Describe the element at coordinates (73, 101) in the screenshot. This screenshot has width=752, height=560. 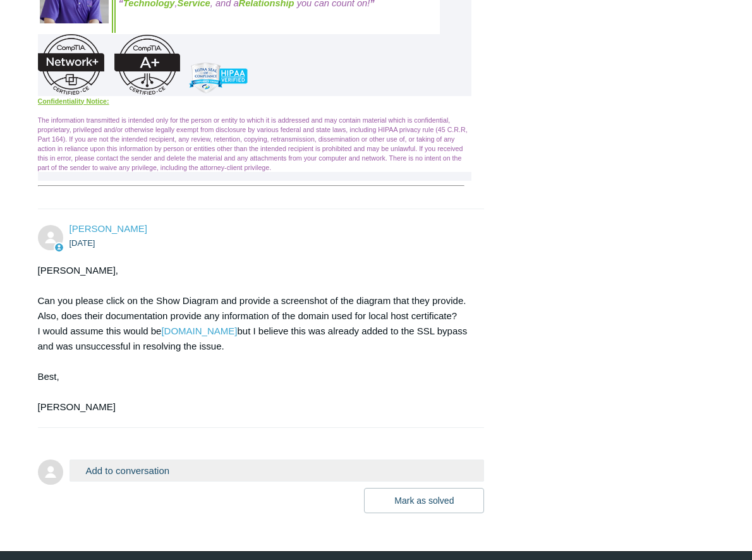
I see `u: Confidentiality Notice:` at that location.